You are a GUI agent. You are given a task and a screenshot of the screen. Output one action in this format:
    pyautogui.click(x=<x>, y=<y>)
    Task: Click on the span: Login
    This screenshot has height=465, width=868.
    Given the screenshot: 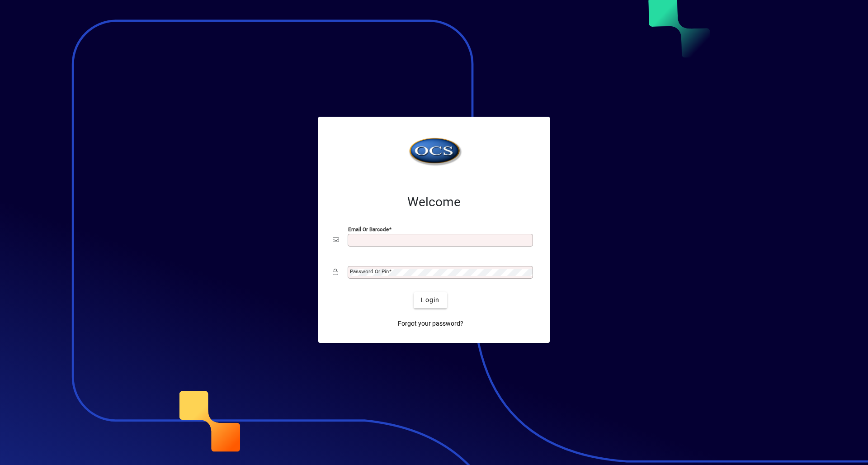 What is the action you would take?
    pyautogui.click(x=430, y=300)
    